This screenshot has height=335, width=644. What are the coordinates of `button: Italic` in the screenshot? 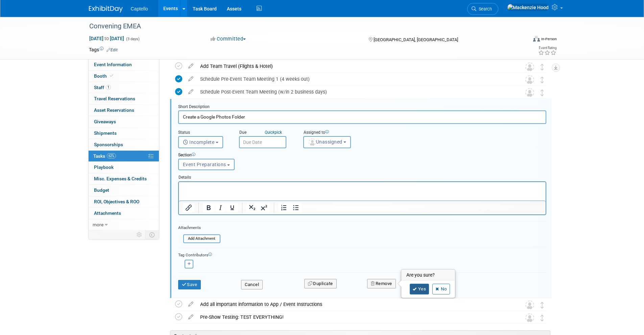 It's located at (221, 208).